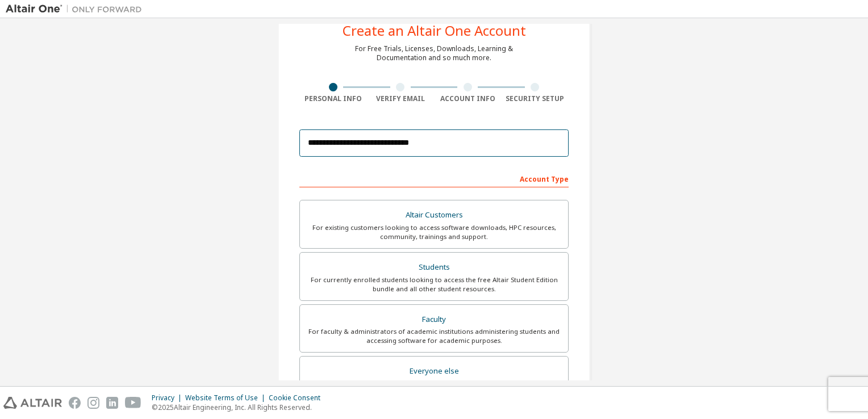 The height and width of the screenshot is (419, 868). What do you see at coordinates (93, 403) in the screenshot?
I see `img: instagram.svg` at bounding box center [93, 403].